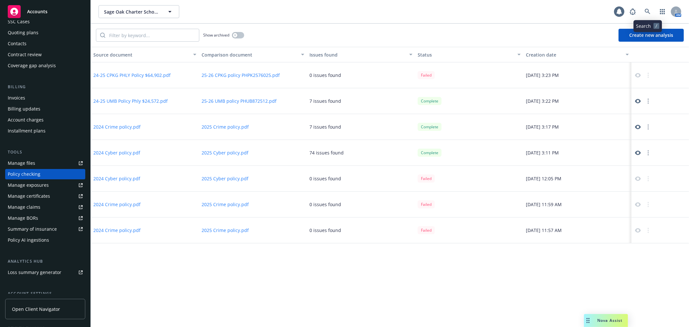 The height and width of the screenshot is (327, 689). What do you see at coordinates (469, 55) in the screenshot?
I see `button: Status` at bounding box center [469, 55].